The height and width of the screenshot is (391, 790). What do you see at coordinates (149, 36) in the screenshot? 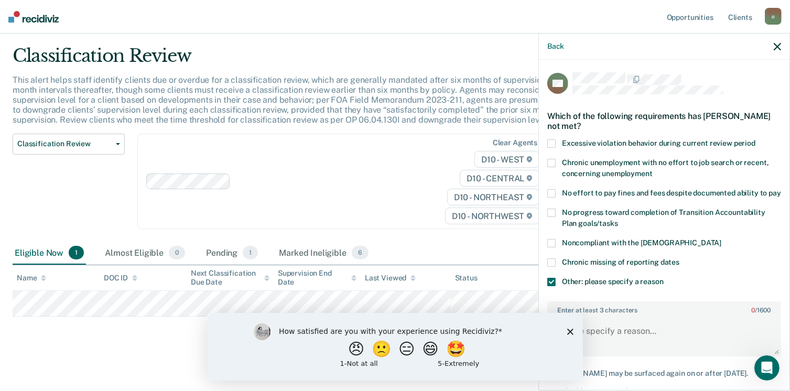
I see `button: 1` at bounding box center [149, 36].